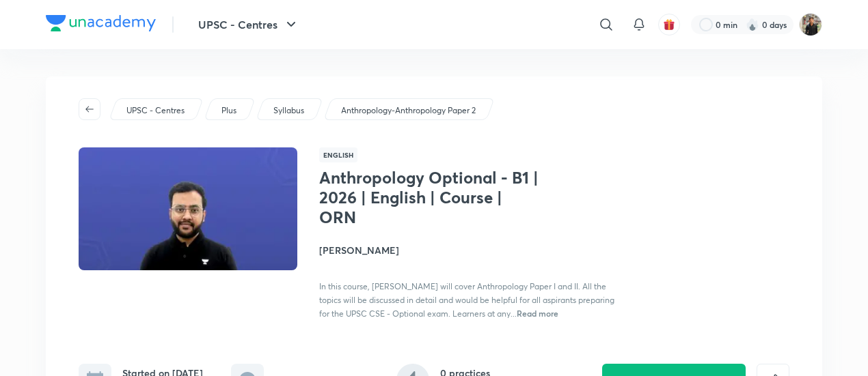 The width and height of the screenshot is (868, 376). What do you see at coordinates (101, 24) in the screenshot?
I see `a: Company Logo` at bounding box center [101, 24].